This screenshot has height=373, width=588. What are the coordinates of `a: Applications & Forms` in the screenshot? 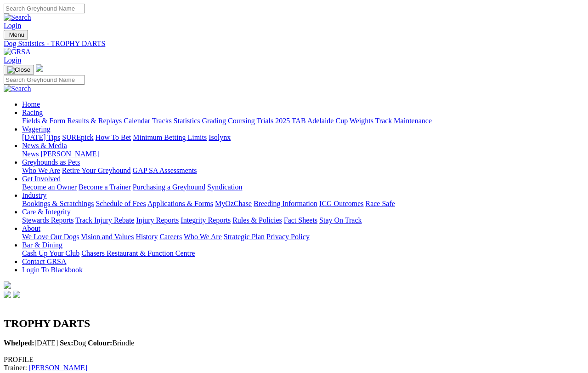 It's located at (180, 203).